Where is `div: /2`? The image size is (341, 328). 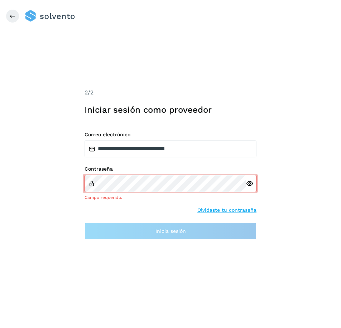 div: /2 is located at coordinates (170, 93).